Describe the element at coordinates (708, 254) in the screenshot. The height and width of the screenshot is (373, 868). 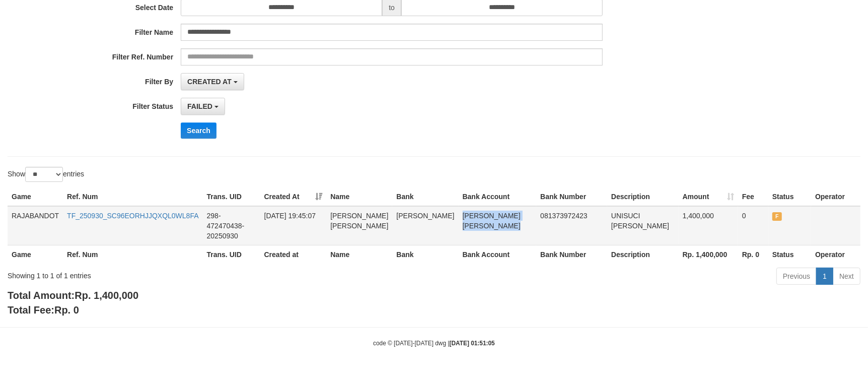
I see `th: Rp. 1,400,000` at that location.